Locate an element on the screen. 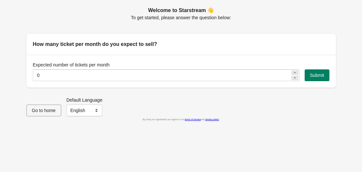  button: Submit is located at coordinates (317, 75).